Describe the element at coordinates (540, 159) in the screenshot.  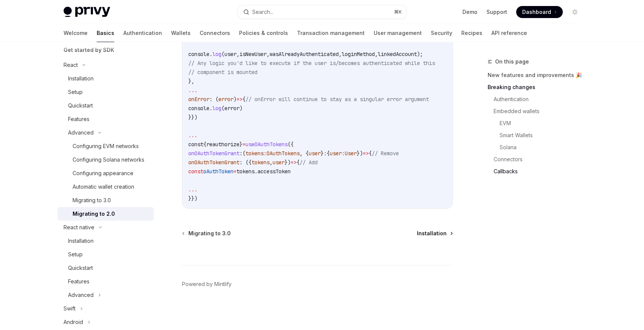
I see `a: Connectors` at that location.